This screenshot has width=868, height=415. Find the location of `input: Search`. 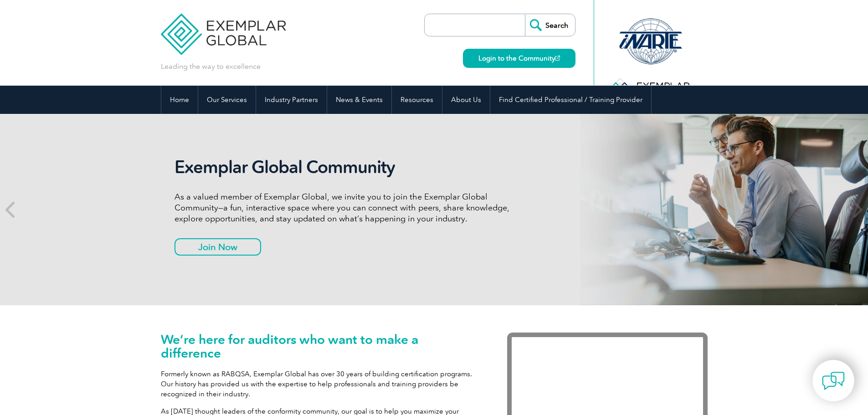

input: Search is located at coordinates (550, 25).